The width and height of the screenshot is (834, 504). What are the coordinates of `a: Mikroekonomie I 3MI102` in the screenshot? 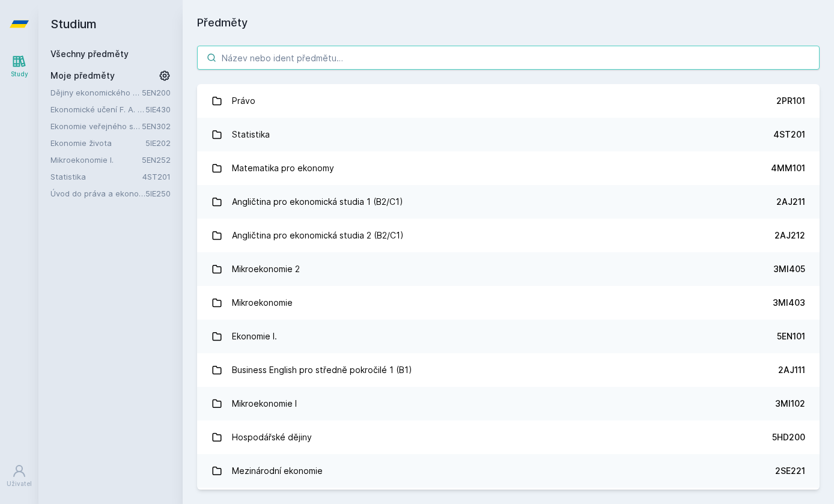 It's located at (509, 404).